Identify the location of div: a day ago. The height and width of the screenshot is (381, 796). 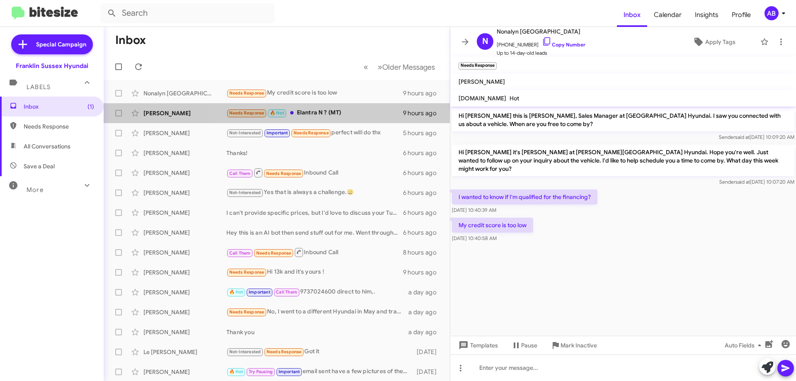
(426, 332).